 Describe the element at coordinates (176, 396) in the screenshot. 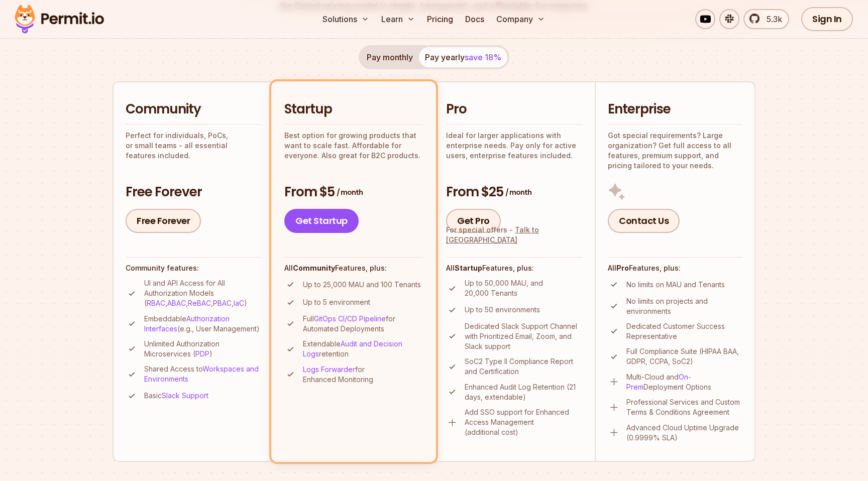

I see `p: Basic` at that location.